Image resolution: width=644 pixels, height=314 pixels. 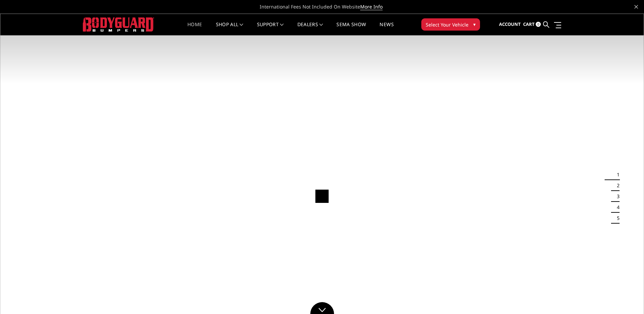 What do you see at coordinates (386, 28) in the screenshot?
I see `a: News` at bounding box center [386, 28].